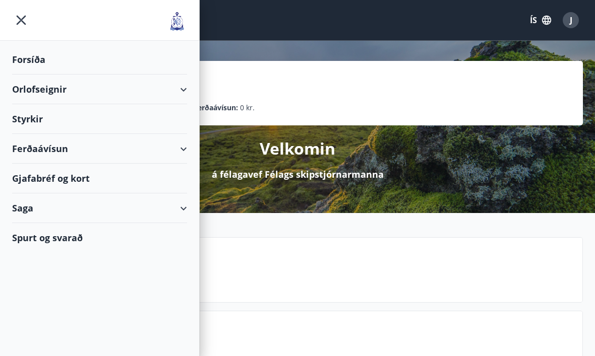  What do you see at coordinates (99, 119) in the screenshot?
I see `div: Styrkir` at bounding box center [99, 119].